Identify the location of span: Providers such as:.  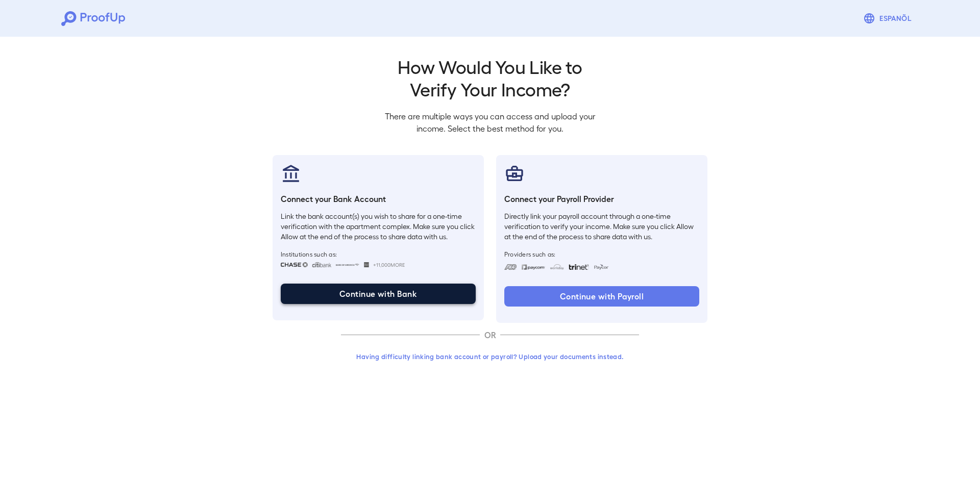
(602, 254).